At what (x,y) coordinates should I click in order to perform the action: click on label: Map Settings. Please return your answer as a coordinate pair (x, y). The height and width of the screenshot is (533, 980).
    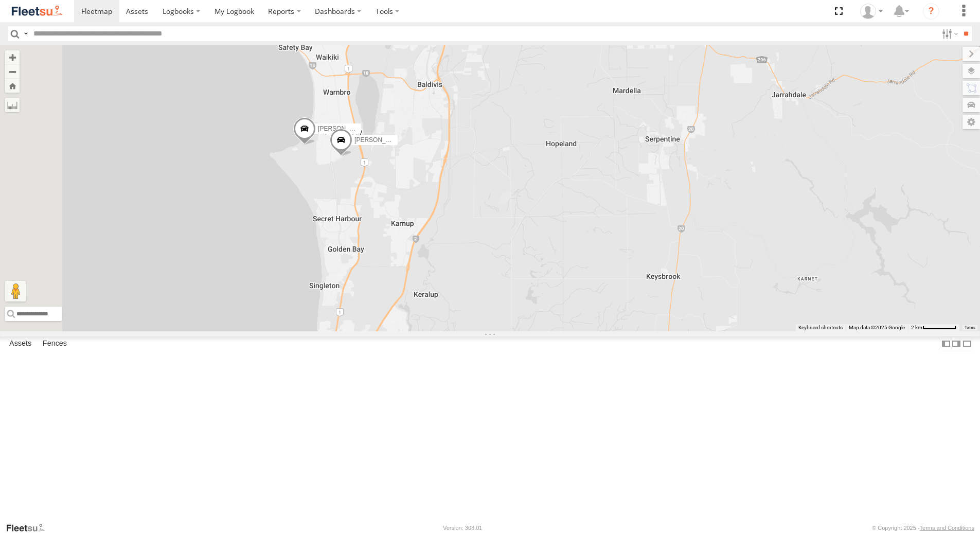
    Looking at the image, I should click on (971, 122).